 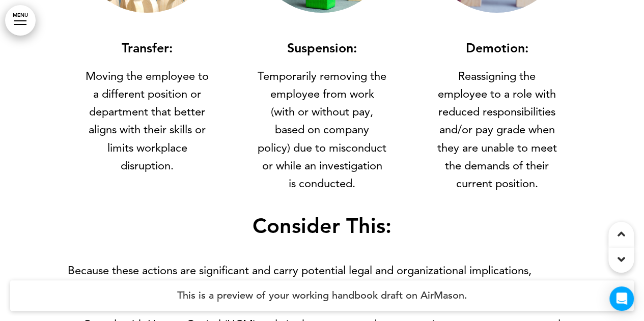 What do you see at coordinates (497, 48) in the screenshot?
I see `strong: Demotion:` at bounding box center [497, 48].